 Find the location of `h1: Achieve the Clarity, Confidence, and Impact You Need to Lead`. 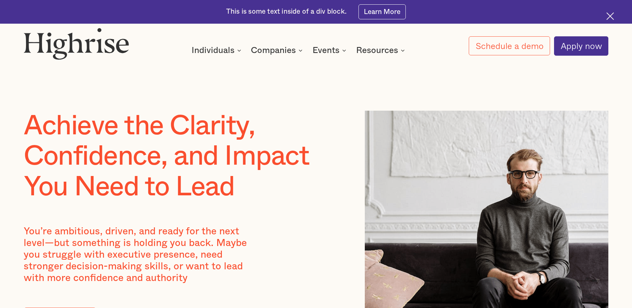

h1: Achieve the Clarity, Confidence, and Impact You Need to Lead is located at coordinates (178, 156).